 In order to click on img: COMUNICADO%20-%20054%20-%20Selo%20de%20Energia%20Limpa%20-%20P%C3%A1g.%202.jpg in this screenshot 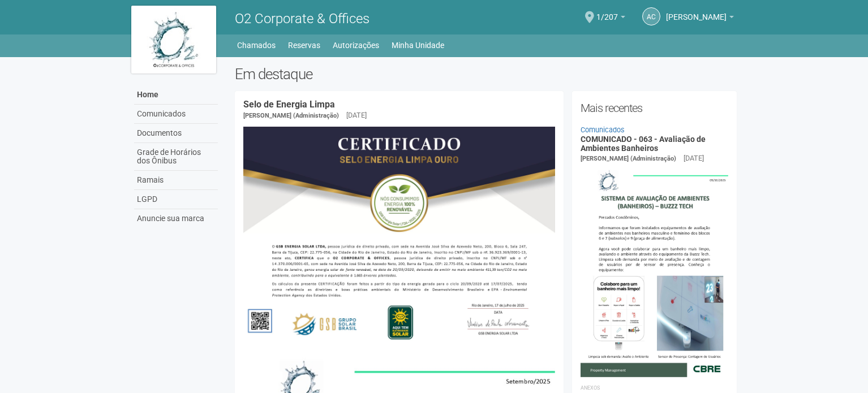, I will do `click(399, 237)`.